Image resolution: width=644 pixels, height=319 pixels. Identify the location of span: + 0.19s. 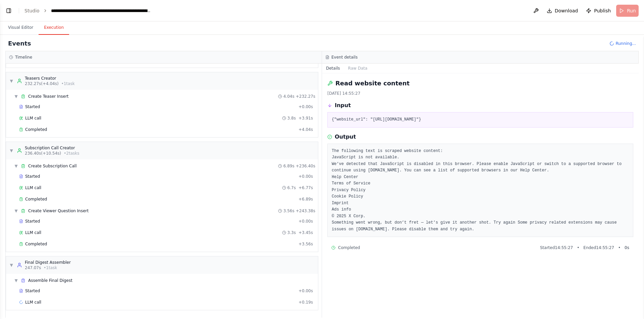
(305, 302).